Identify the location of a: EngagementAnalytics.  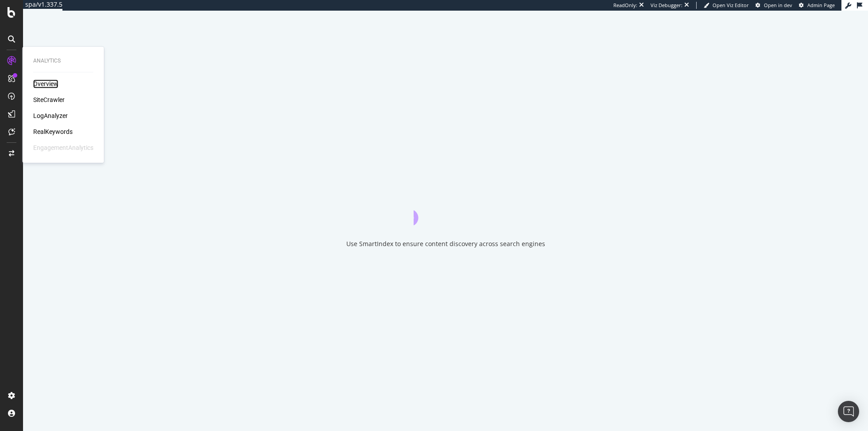
(63, 147).